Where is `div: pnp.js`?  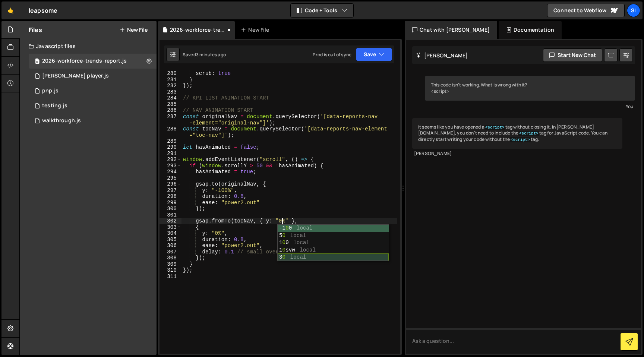
div: pnp.js is located at coordinates (50, 91).